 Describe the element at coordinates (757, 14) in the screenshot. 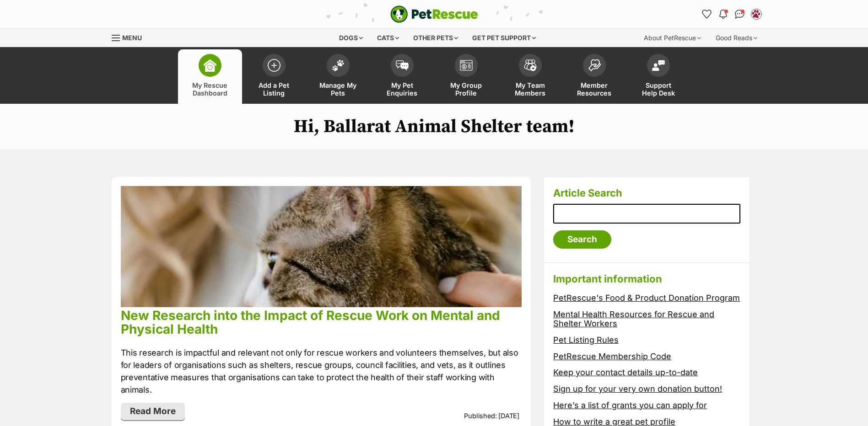

I see `img: Ballarat Animal Shelter profile pic` at that location.